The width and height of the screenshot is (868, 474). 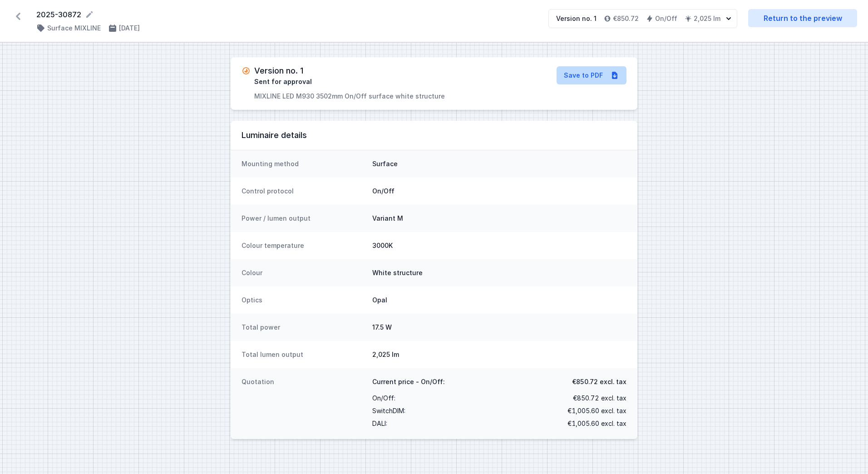 I want to click on h4: 2,025 lm, so click(x=707, y=19).